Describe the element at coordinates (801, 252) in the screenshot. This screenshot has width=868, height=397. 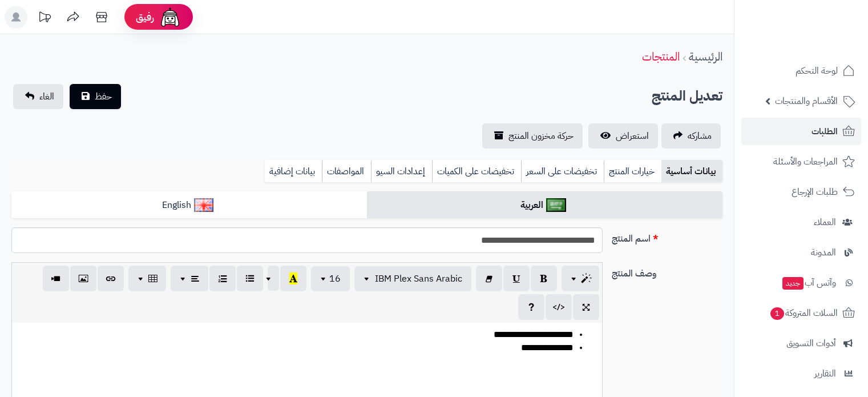
I see `a: المدونة` at that location.